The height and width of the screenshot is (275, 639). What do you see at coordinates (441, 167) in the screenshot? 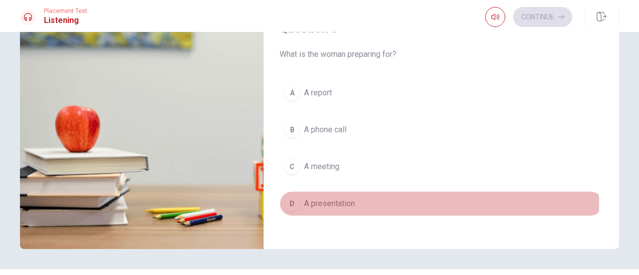
I see `button: CA meeting` at bounding box center [441, 167].